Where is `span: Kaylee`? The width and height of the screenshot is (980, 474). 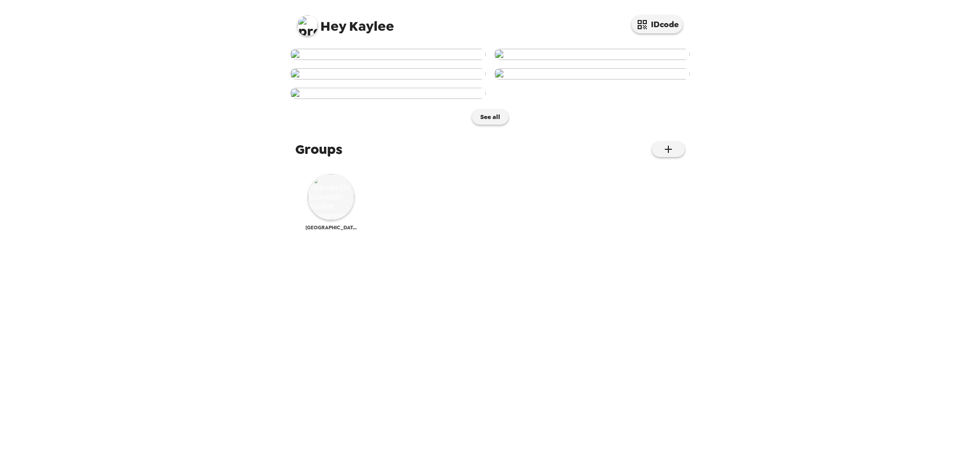 span: Kaylee is located at coordinates (346, 22).